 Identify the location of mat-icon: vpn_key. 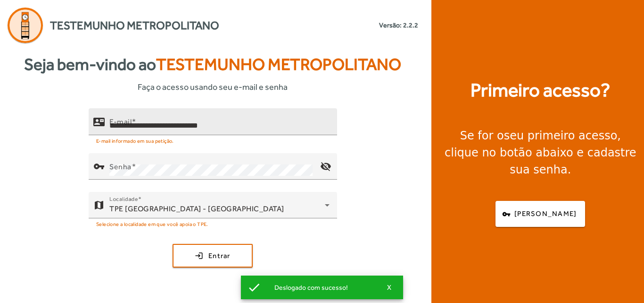
(99, 166).